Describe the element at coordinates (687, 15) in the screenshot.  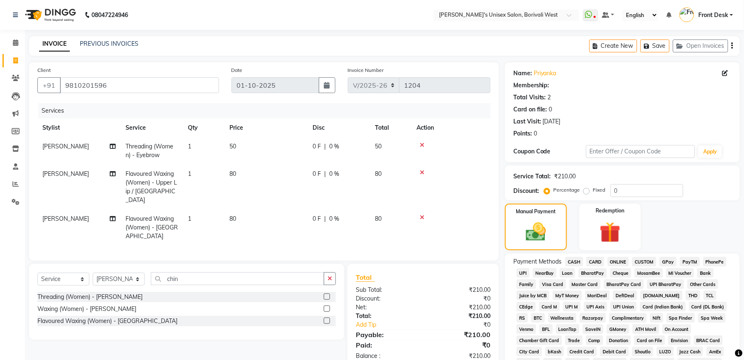
I see `img: Front Desk` at that location.